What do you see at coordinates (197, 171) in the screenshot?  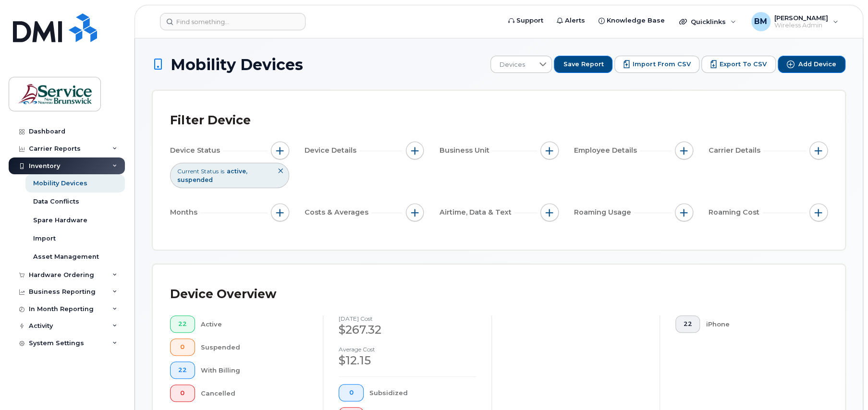 I see `span: Current Status` at bounding box center [197, 171].